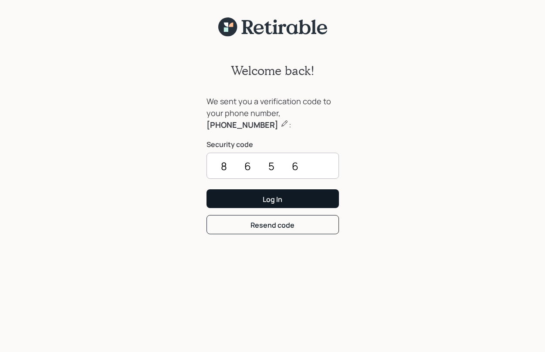 The width and height of the screenshot is (545, 352). What do you see at coordinates (272, 199) in the screenshot?
I see `div: Log In` at bounding box center [272, 199].